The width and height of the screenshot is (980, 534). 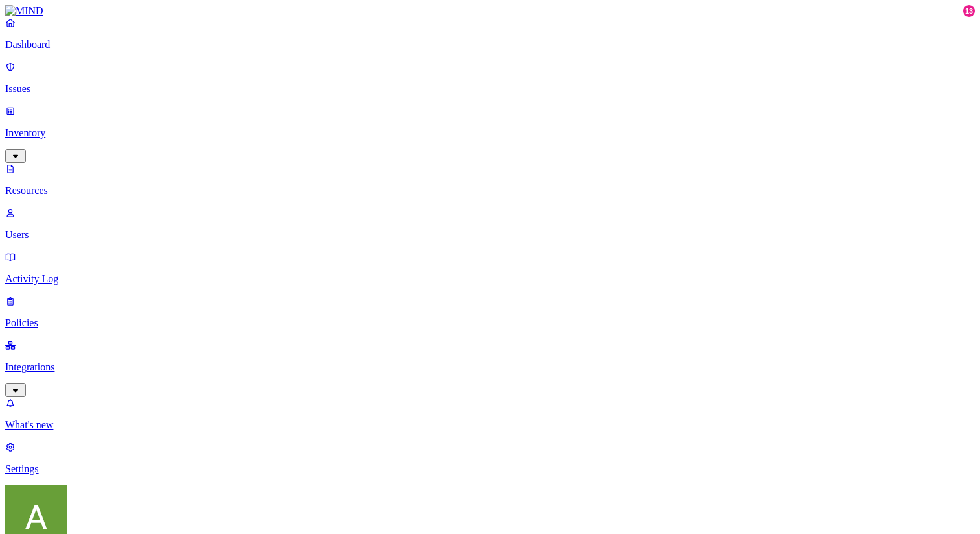 I want to click on div: 13, so click(x=969, y=11).